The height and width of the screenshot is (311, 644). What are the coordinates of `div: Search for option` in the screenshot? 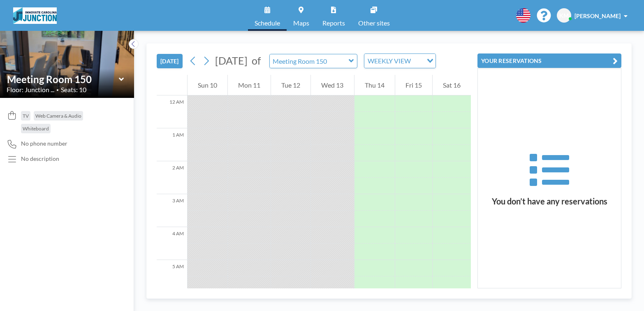 It's located at (400, 61).